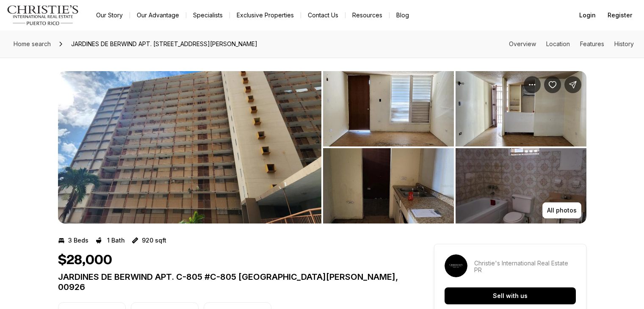  Describe the element at coordinates (43, 15) in the screenshot. I see `a: logo` at that location.